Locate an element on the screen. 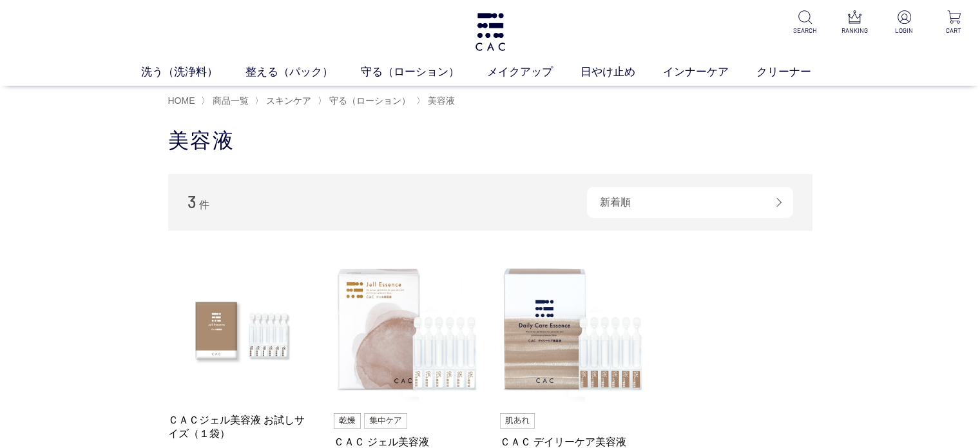 Image resolution: width=980 pixels, height=448 pixels. a: 日やけ止め is located at coordinates (622, 72).